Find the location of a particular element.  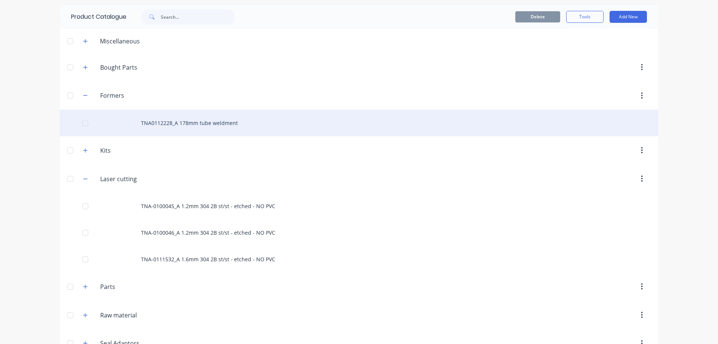

button: Delete is located at coordinates (538, 17).